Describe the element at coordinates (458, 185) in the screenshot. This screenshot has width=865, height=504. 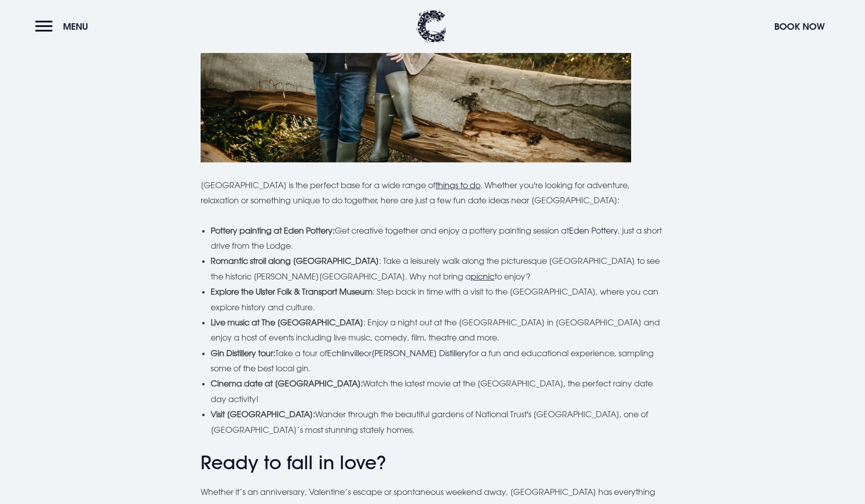
I see `a: things to do` at that location.